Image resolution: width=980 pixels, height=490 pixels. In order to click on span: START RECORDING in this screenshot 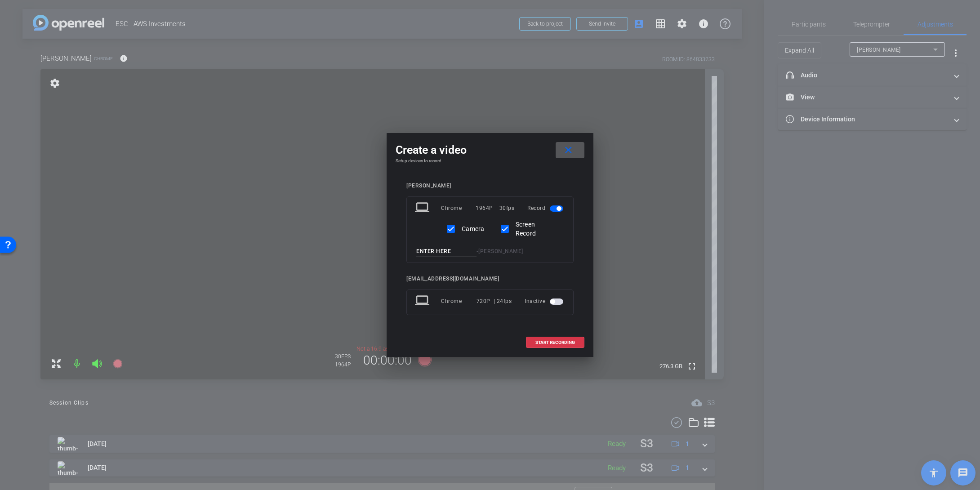, I will do `click(555, 342)`.